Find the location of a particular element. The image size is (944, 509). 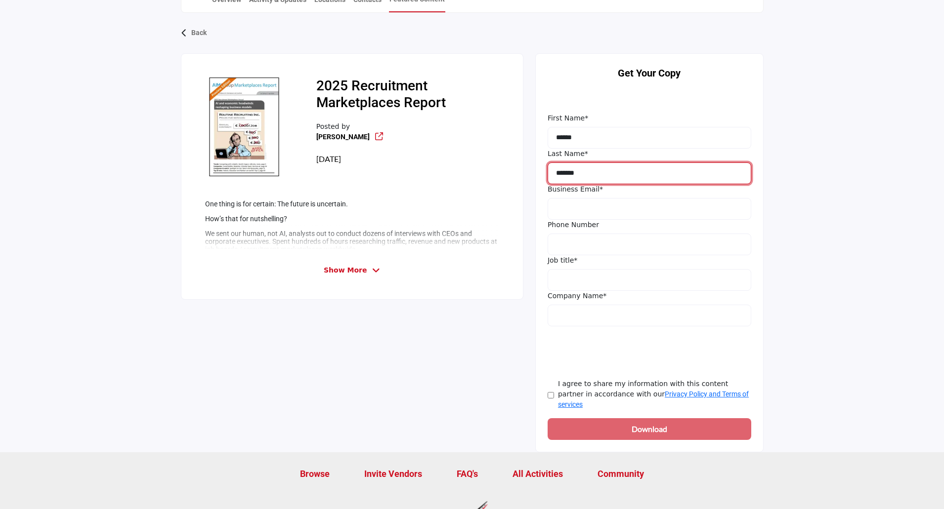

label: Job title* is located at coordinates (562, 260).